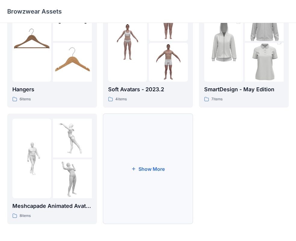  What do you see at coordinates (34, 11) in the screenshot?
I see `p: Browzwear Assets` at bounding box center [34, 11].